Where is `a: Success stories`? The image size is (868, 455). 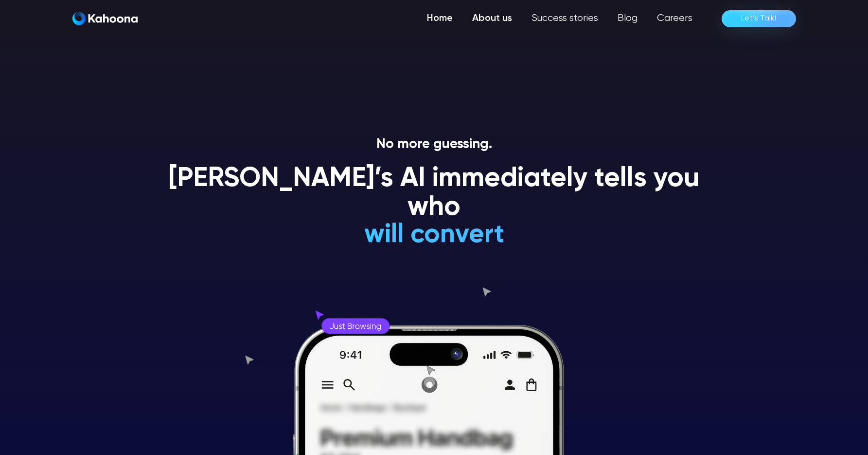 a: Success stories is located at coordinates (564, 18).